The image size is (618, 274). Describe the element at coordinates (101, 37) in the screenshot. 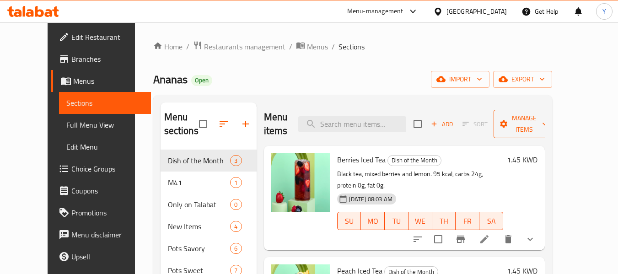

I see `a: Edit Restaurant` at that location.